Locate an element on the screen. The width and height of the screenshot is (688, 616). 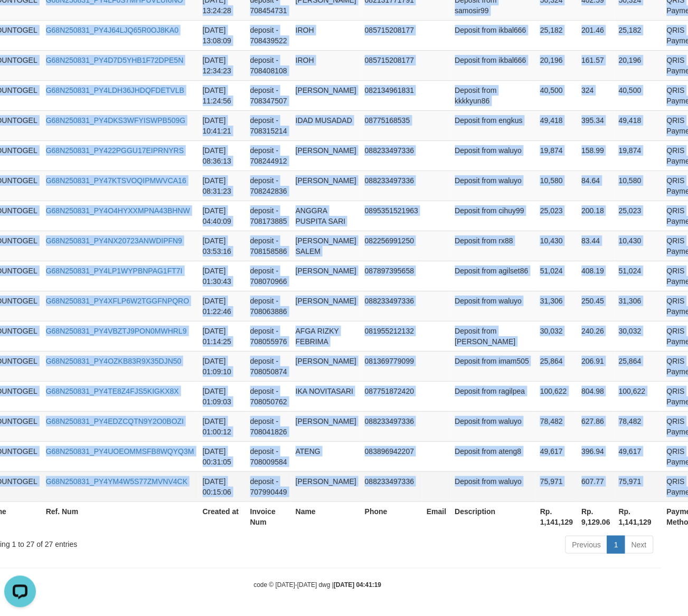
th: Phone is located at coordinates (391, 516).